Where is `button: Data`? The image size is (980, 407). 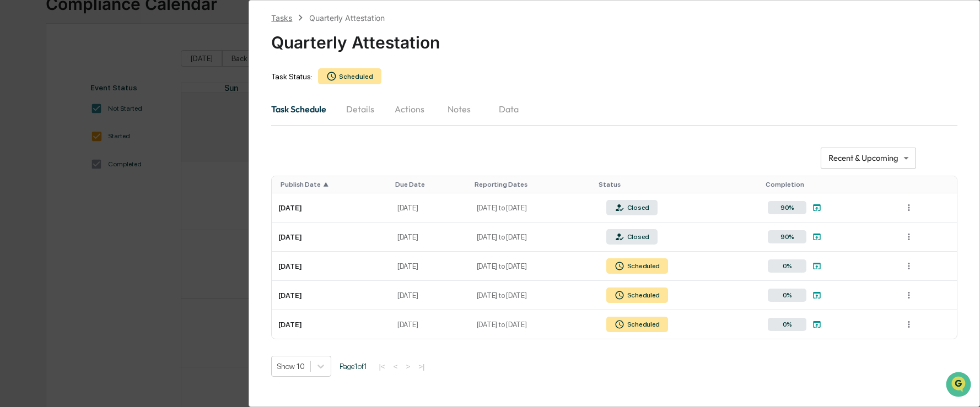
button: Data is located at coordinates (509, 109).